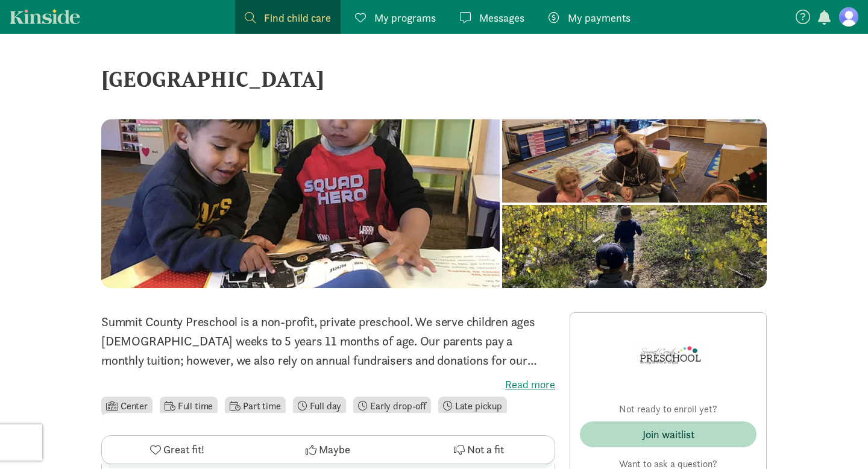 The height and width of the screenshot is (469, 868). What do you see at coordinates (320, 406) in the screenshot?
I see `li: Full day` at bounding box center [320, 406].